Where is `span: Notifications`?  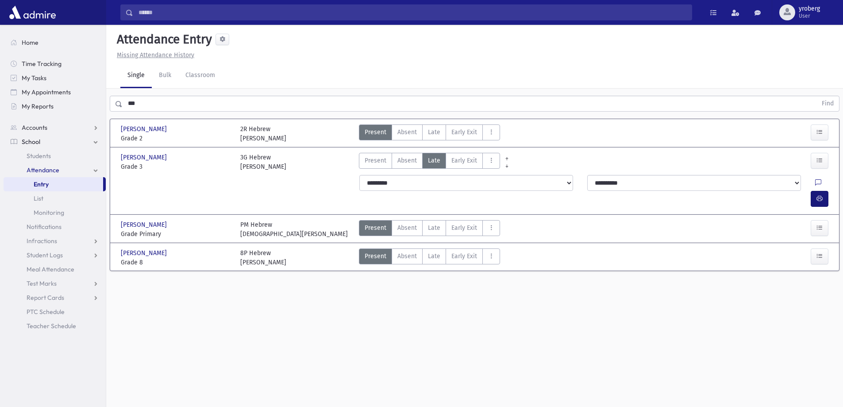
span: Notifications is located at coordinates (44, 226).